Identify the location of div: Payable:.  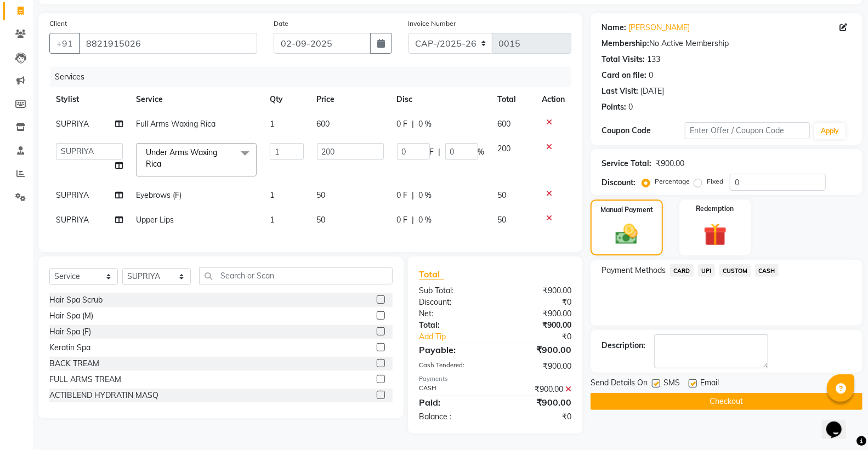
(453, 350).